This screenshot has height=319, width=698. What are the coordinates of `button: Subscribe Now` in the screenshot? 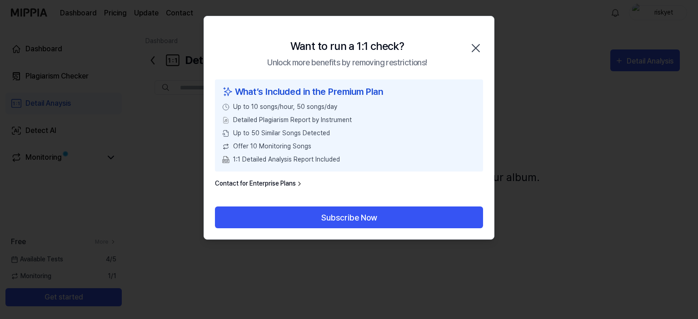 It's located at (349, 218).